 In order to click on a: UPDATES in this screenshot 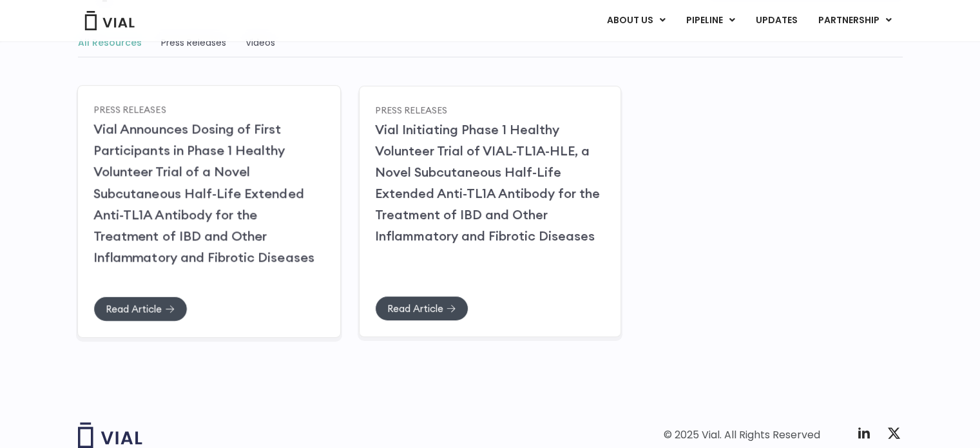, I will do `click(776, 20)`.